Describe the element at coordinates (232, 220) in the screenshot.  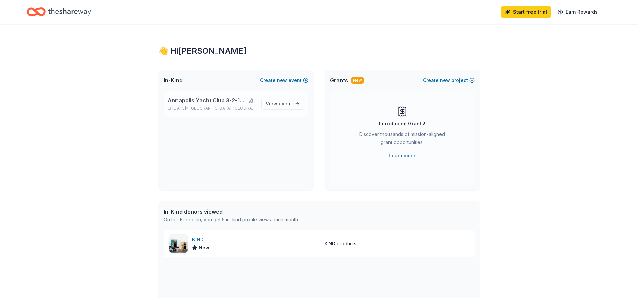
I see `div: On the Free plan, you get 5 in-kind profile views each month.` at that location.